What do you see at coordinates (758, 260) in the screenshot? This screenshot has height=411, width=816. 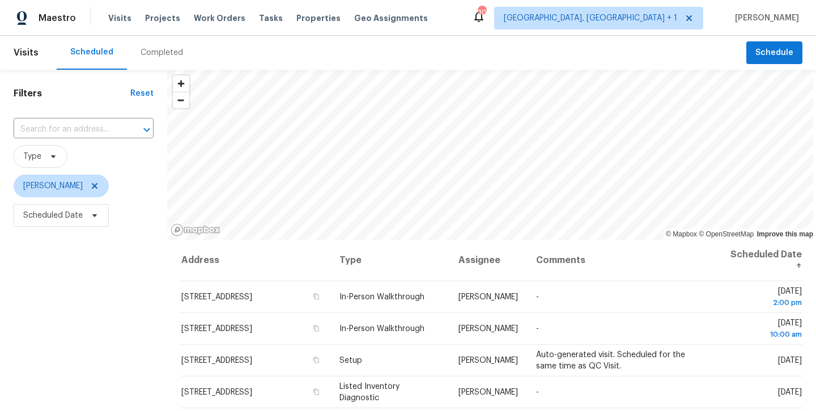 I see `th: Scheduled Date ↑` at bounding box center [758, 260].